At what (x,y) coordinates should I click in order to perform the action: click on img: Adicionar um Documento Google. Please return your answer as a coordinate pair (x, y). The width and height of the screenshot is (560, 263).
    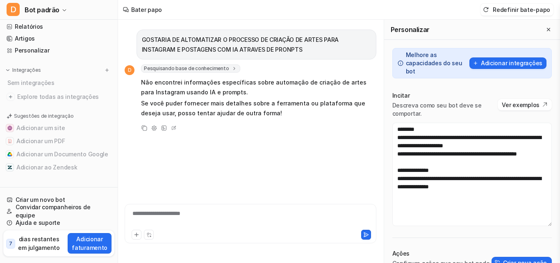
    Looking at the image, I should click on (10, 154).